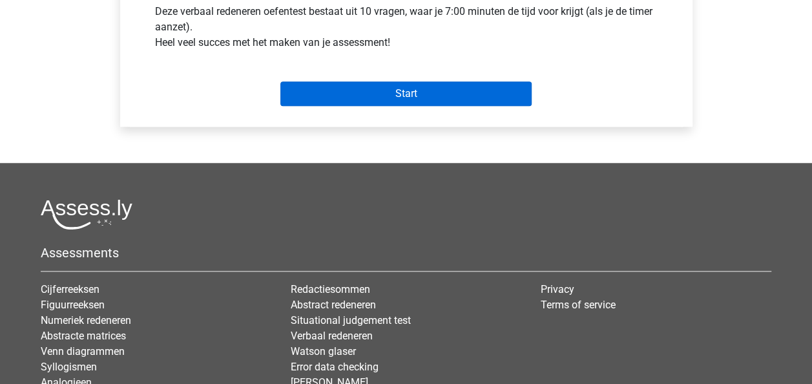 This screenshot has width=812, height=384. I want to click on a: Syllogismen, so click(68, 366).